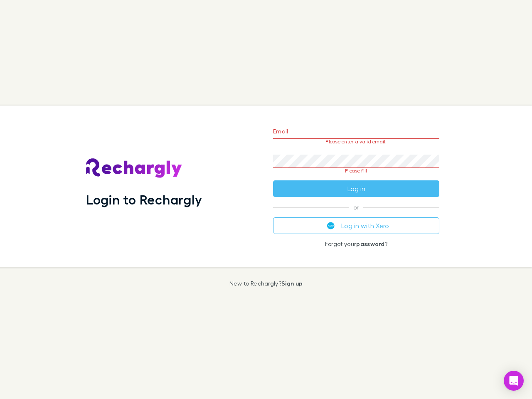 This screenshot has height=399, width=532. I want to click on button: Log in, so click(357, 188).